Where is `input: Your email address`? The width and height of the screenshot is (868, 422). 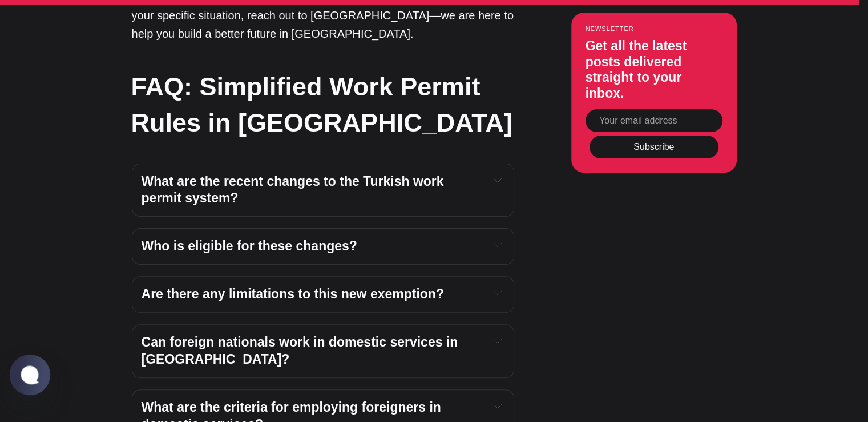 input: Your email address is located at coordinates (654, 120).